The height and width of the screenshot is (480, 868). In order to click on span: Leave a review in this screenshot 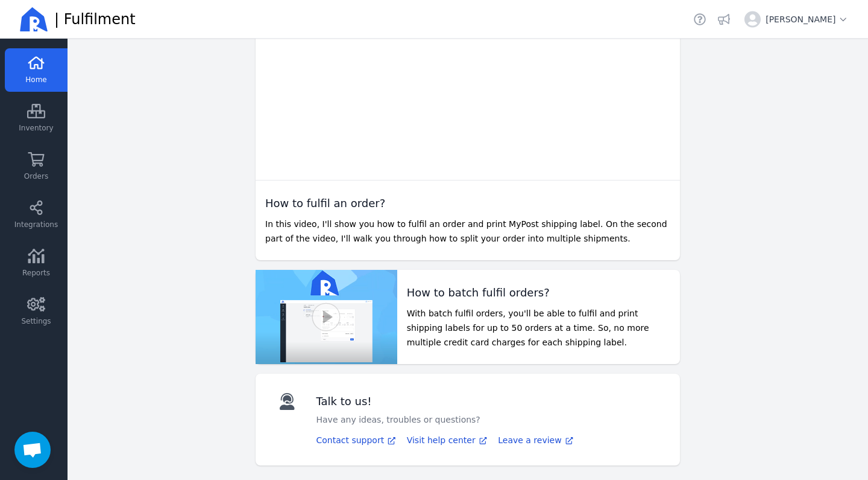, I will do `click(529, 440)`.